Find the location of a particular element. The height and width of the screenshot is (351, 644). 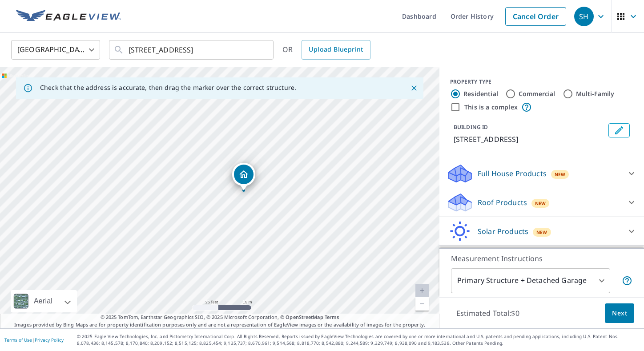

a: Cancel Order is located at coordinates (535, 16).